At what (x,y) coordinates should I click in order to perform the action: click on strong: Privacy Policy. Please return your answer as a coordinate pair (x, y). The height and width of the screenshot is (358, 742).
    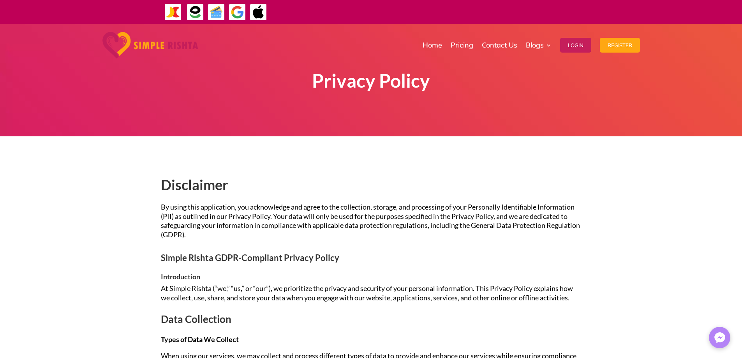
    Looking at the image, I should click on (371, 80).